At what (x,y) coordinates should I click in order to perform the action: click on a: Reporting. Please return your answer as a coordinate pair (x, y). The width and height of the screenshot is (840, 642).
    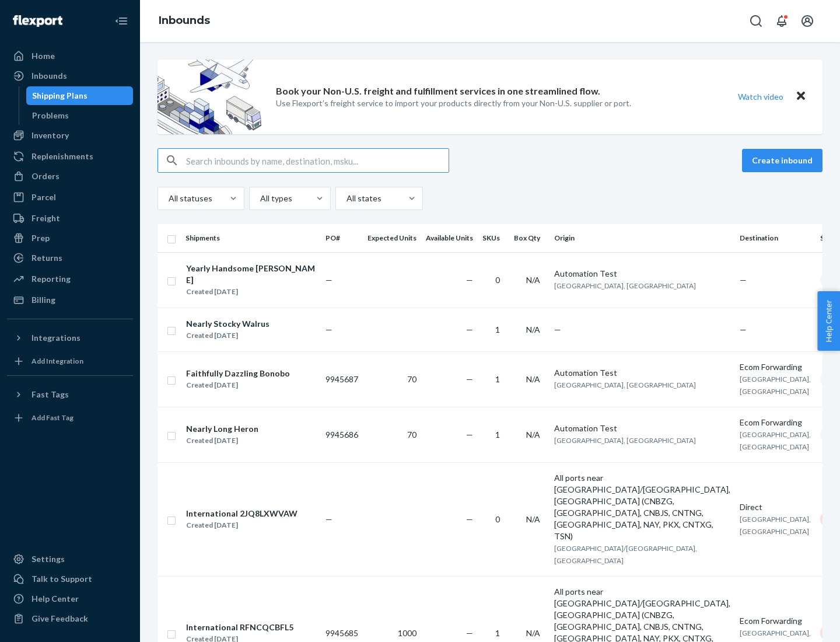
    Looking at the image, I should click on (70, 279).